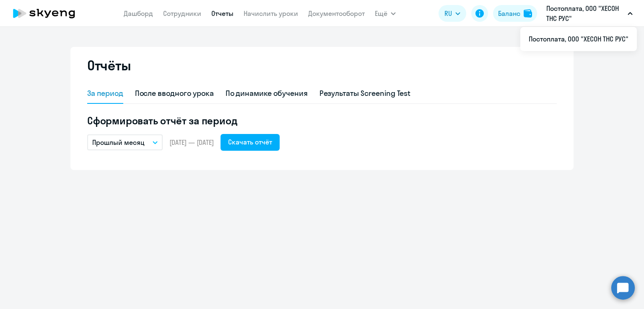 This screenshot has width=644, height=309. Describe the element at coordinates (271, 14) in the screenshot. I see `a: Начислить уроки` at that location.